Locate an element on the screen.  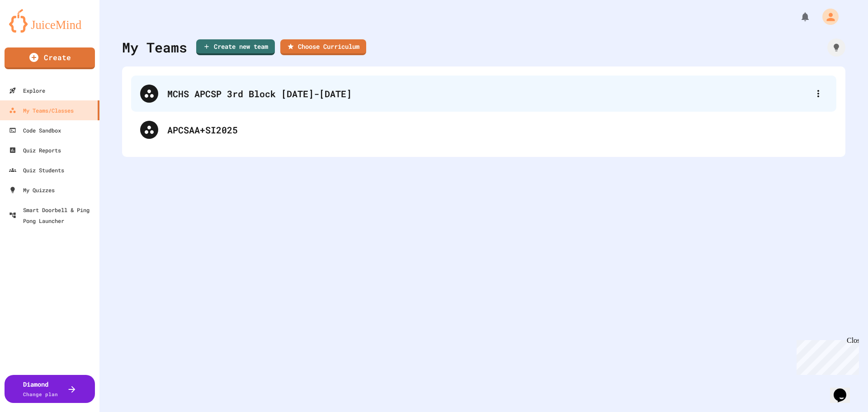
a: Create new team is located at coordinates (236, 47).